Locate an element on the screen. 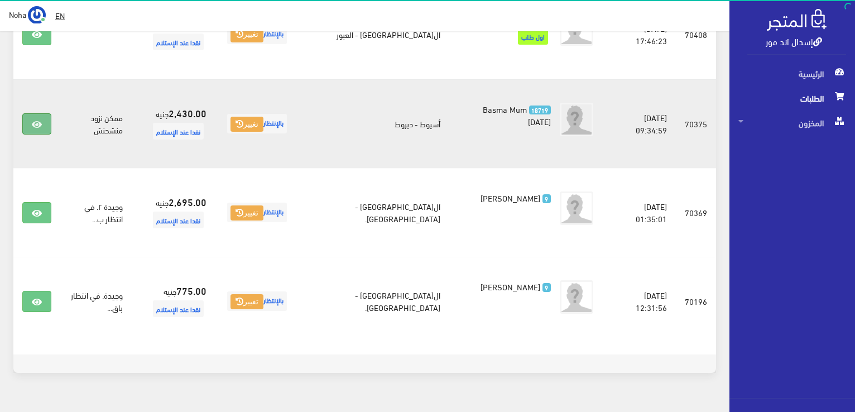 This screenshot has height=412, width=855. span: المخزون is located at coordinates (792, 123).